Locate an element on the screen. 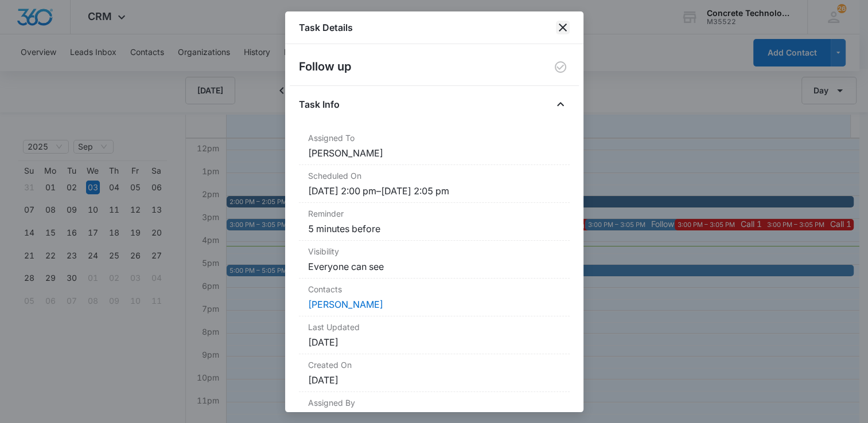  dt: Contacts is located at coordinates (435, 289).